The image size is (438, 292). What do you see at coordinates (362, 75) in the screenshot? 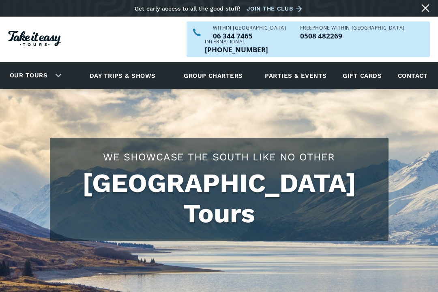
I see `a: Gift cards` at bounding box center [362, 75].